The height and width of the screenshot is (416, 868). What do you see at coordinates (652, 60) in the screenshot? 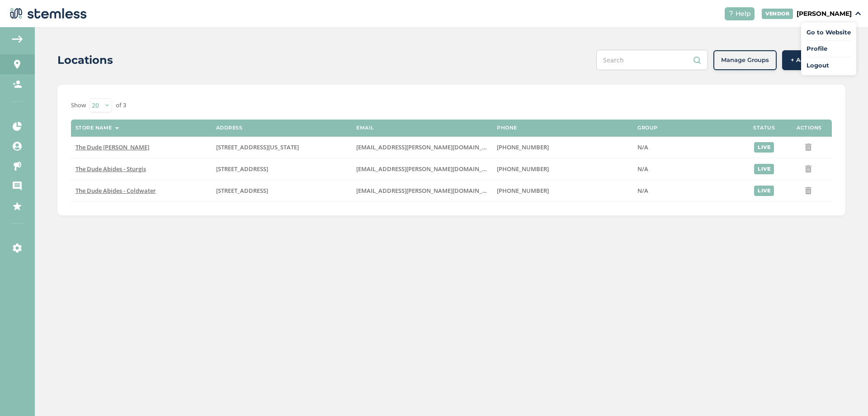
I see `input: Search` at bounding box center [652, 60].